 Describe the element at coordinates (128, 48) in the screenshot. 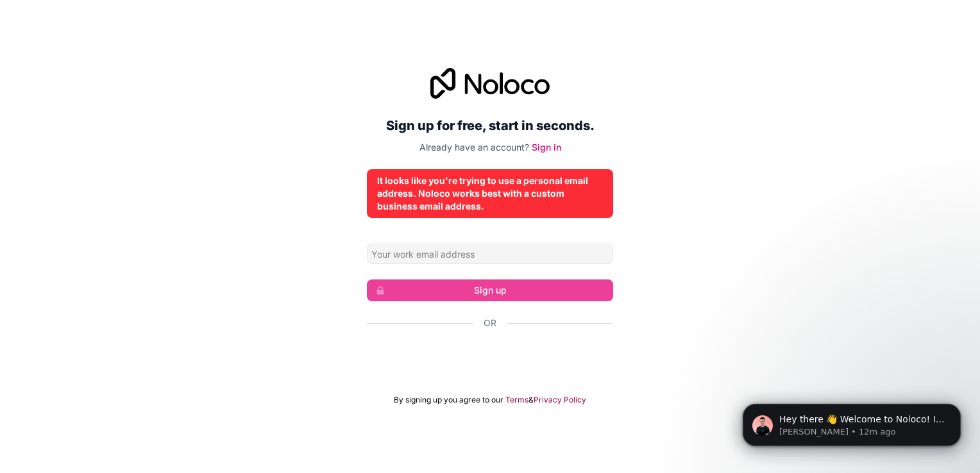

I see `div: message notification from Darragh, 12m ago. Hey there 👋 Welcome to Noloco! If you have any questi...` at that location.